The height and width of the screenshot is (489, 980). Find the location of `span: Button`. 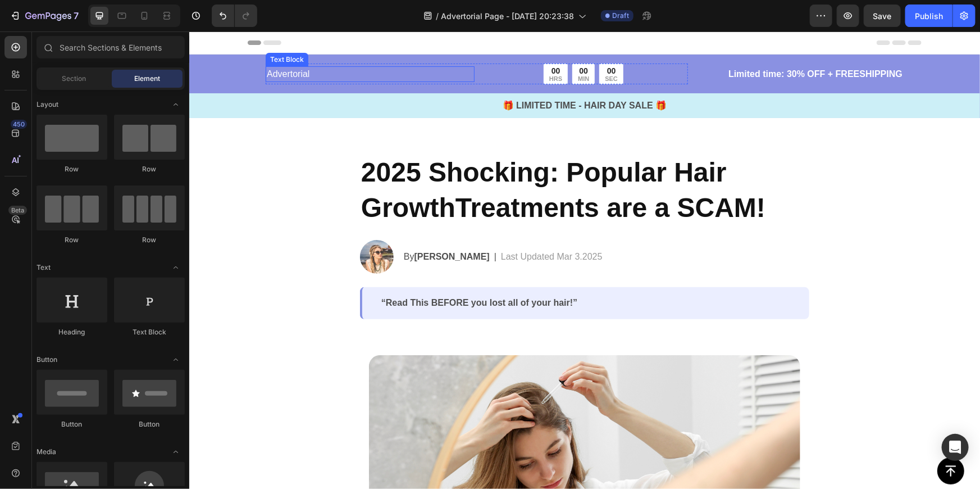

span: Button is located at coordinates (47, 359).